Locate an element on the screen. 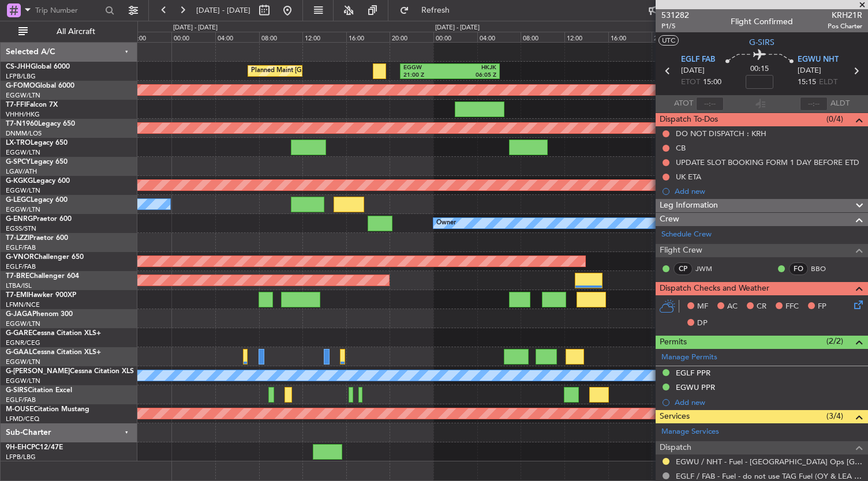 This screenshot has width=868, height=481. a: T7-N1960Legacy 650 is located at coordinates (41, 124).